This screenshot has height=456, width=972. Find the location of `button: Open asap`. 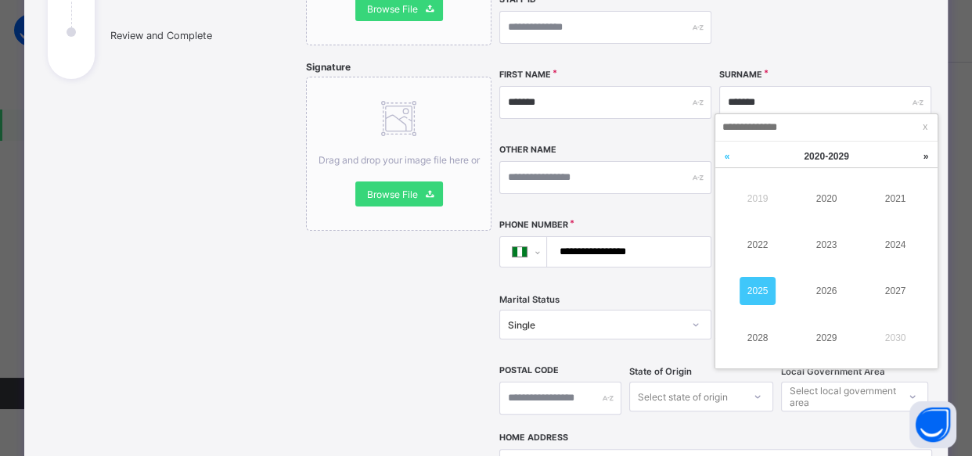

button: Open asap is located at coordinates (933, 425).